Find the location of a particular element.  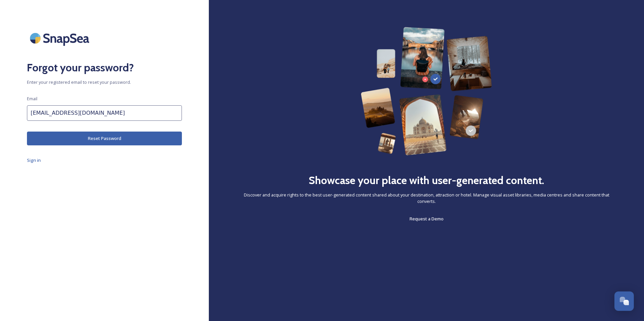

h2: Forgot your password? is located at coordinates (104, 68).